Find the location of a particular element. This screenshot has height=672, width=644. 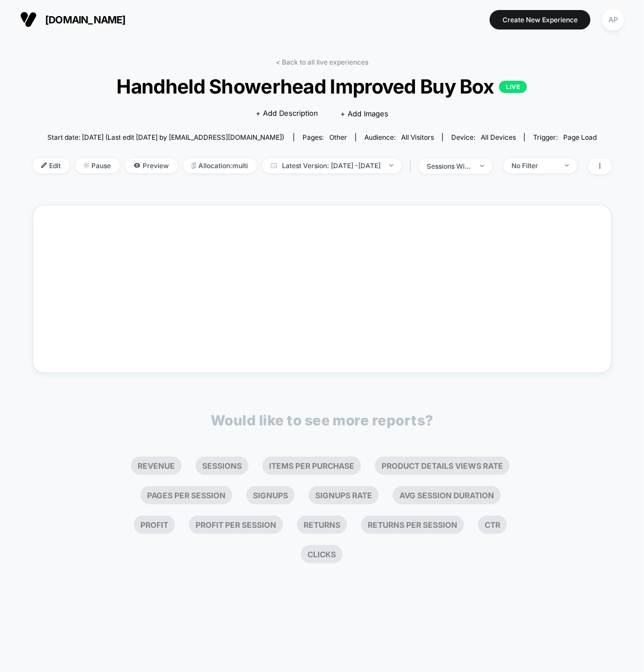

button: Create New Experience is located at coordinates (540, 20).